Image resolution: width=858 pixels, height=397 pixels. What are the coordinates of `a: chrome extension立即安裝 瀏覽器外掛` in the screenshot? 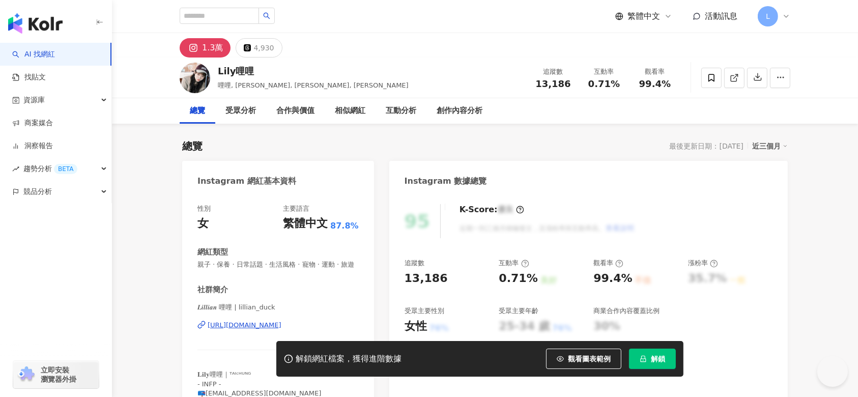 It's located at (56, 374).